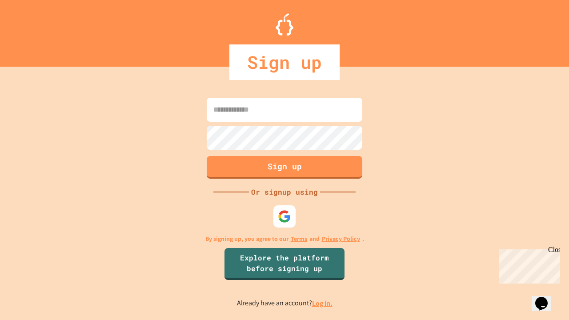 The height and width of the screenshot is (320, 569). Describe the element at coordinates (284, 216) in the screenshot. I see `img: google-icon.svg` at that location.